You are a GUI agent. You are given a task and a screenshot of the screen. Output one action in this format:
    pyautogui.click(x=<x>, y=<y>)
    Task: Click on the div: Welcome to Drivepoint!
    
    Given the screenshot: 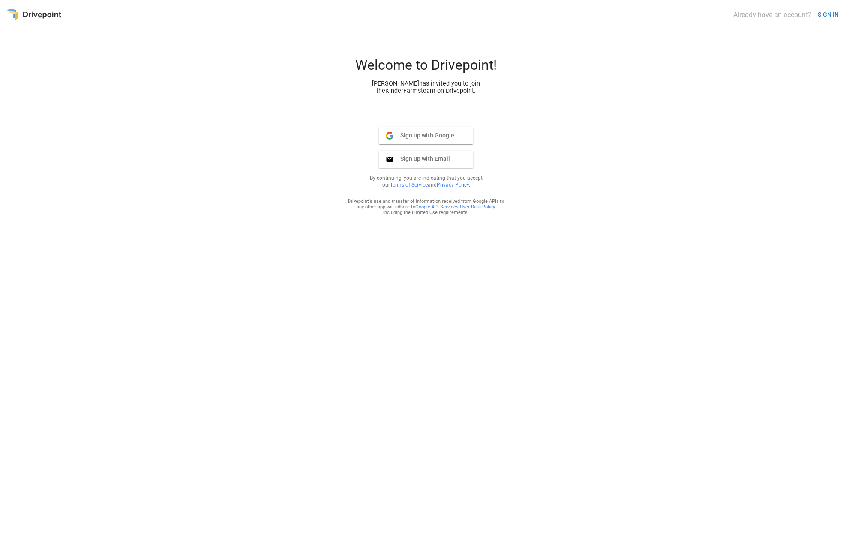 What is the action you would take?
    pyautogui.click(x=426, y=68)
    